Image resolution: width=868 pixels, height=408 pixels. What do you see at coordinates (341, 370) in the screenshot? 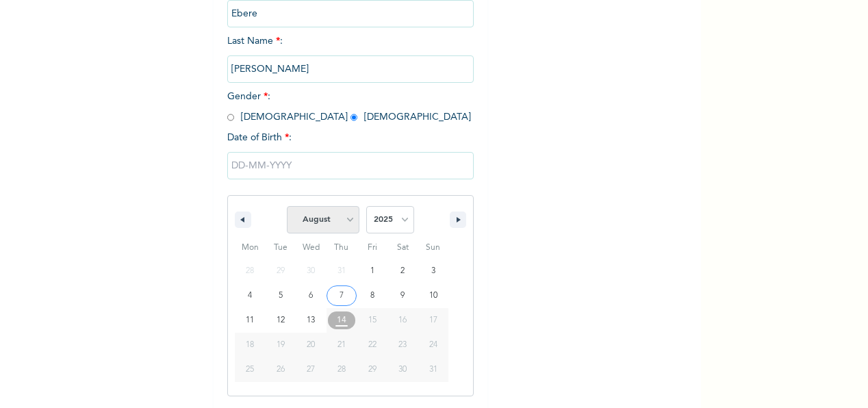
I see `button: 28` at bounding box center [341, 370].